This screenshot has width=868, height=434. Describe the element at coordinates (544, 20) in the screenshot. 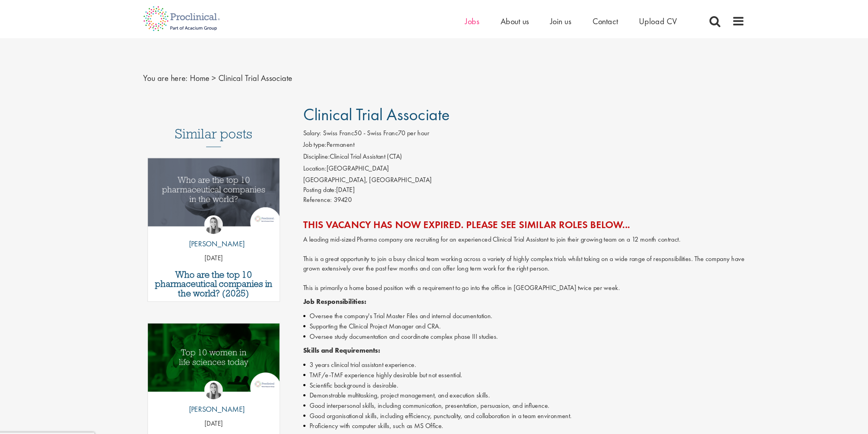

I see `span: Join us` at that location.